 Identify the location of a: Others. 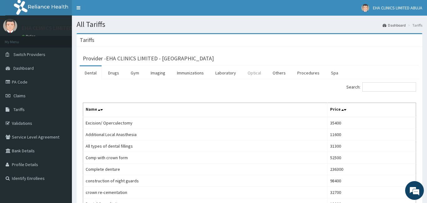
(279, 73).